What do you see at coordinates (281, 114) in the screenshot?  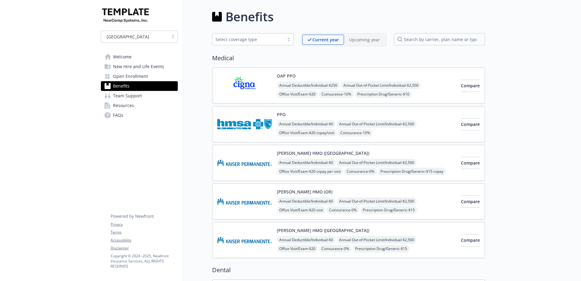 I see `button: PPO` at bounding box center [281, 114].